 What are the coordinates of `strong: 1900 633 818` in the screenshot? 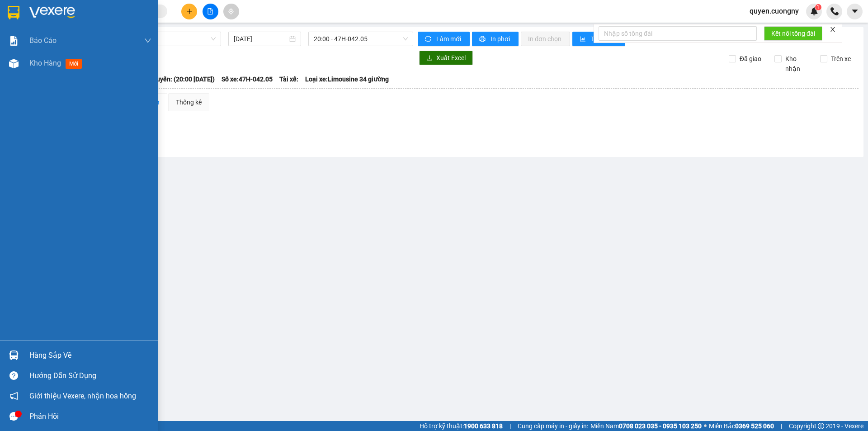 It's located at (483, 426).